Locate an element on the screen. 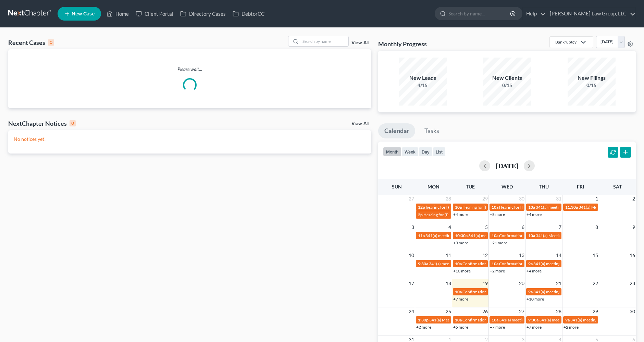  span: 2p is located at coordinates (421, 215).